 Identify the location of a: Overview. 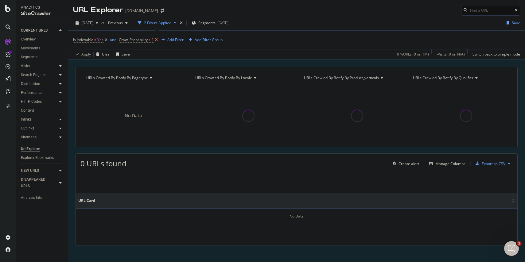
(42, 39).